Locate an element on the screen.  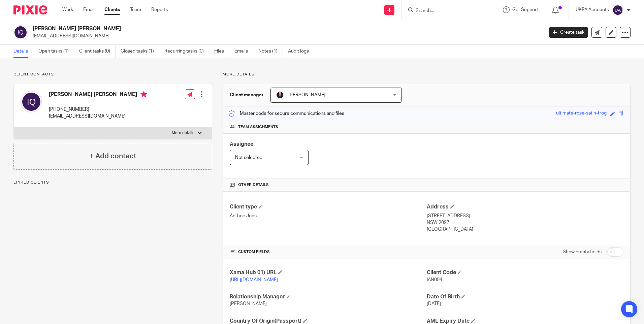
h4: Client Code is located at coordinates (525, 273).